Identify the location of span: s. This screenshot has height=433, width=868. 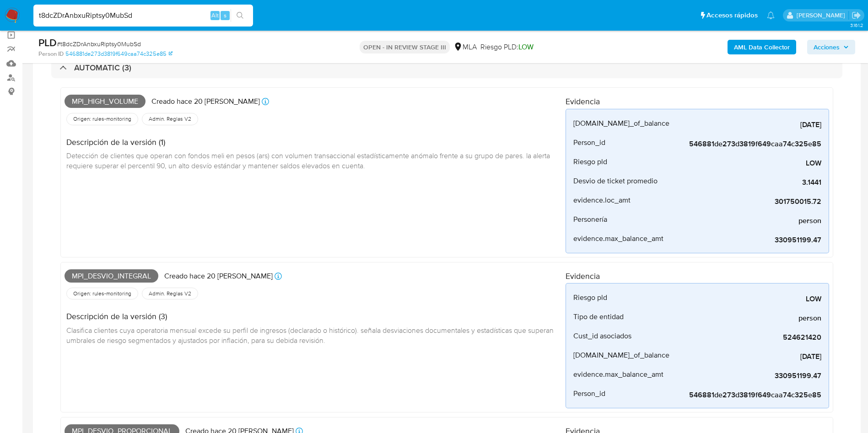
(225, 15).